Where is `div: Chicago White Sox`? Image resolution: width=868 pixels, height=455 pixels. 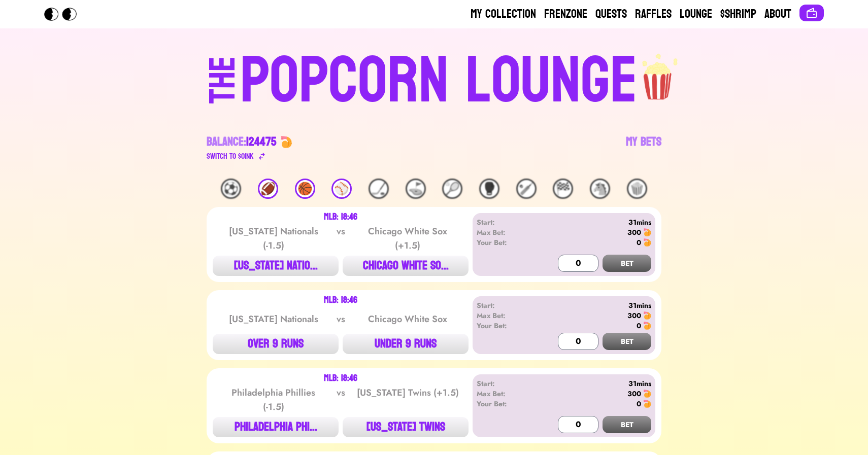
div: Chicago White Sox is located at coordinates (408, 319).